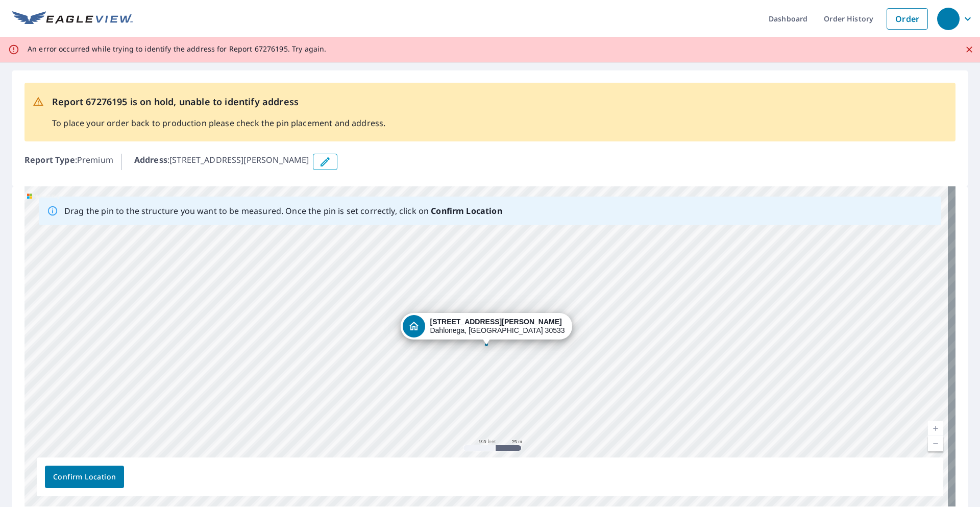 The height and width of the screenshot is (507, 980). What do you see at coordinates (486, 329) in the screenshot?
I see `div: Dropped pin, building 1, Residential property, 403 Beard Mountain Lane Dahlonega, GA 30533` at bounding box center [486, 329].